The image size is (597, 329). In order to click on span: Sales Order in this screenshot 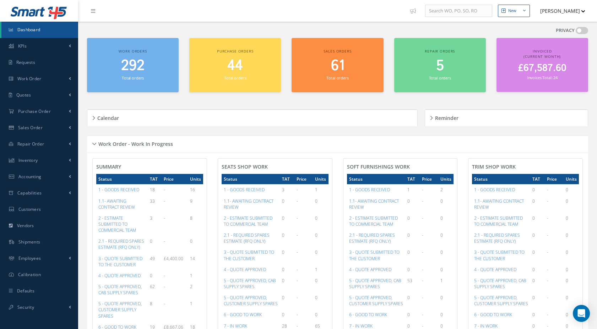, I will do `click(30, 127)`.